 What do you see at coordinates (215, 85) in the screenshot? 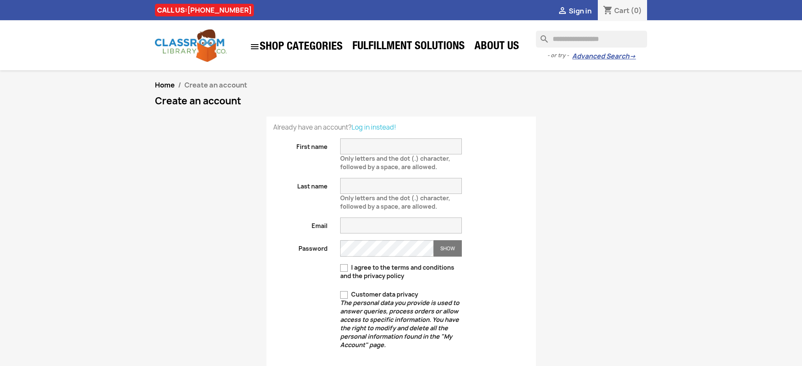
I see `span: Create an account` at bounding box center [215, 85].